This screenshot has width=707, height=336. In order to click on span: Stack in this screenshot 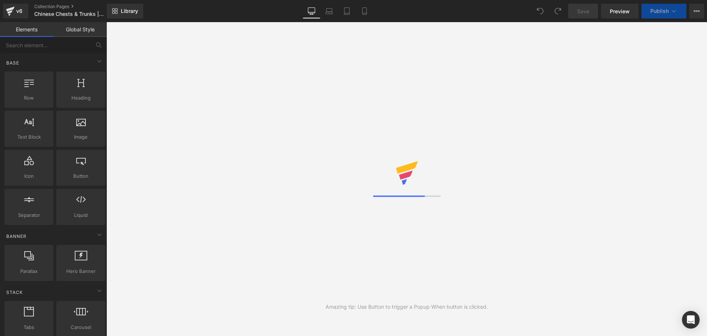, I will do `click(14, 292)`.